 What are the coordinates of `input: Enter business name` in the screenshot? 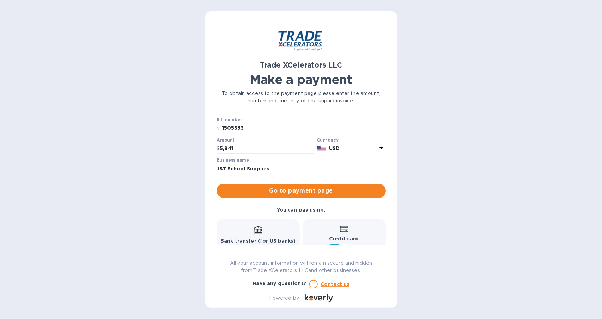 It's located at (301, 169).